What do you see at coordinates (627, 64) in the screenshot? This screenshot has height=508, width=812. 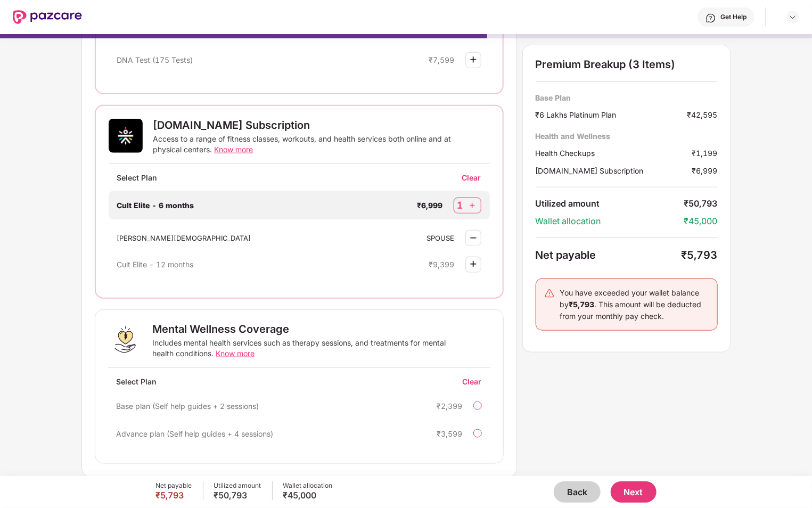 I see `div: Premium Breakup (3 Items)` at bounding box center [627, 64].